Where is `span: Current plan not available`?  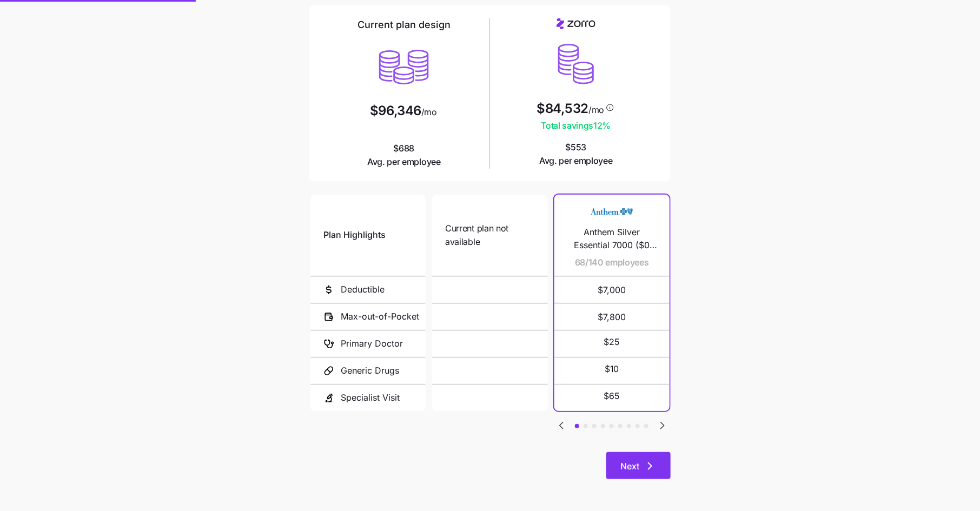
span: Current plan not available is located at coordinates (490, 235).